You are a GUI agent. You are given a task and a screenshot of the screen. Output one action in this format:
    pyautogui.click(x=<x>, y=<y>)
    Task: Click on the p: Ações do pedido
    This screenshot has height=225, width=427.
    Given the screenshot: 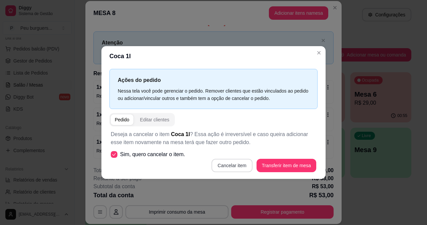 What is the action you would take?
    pyautogui.click(x=214, y=80)
    